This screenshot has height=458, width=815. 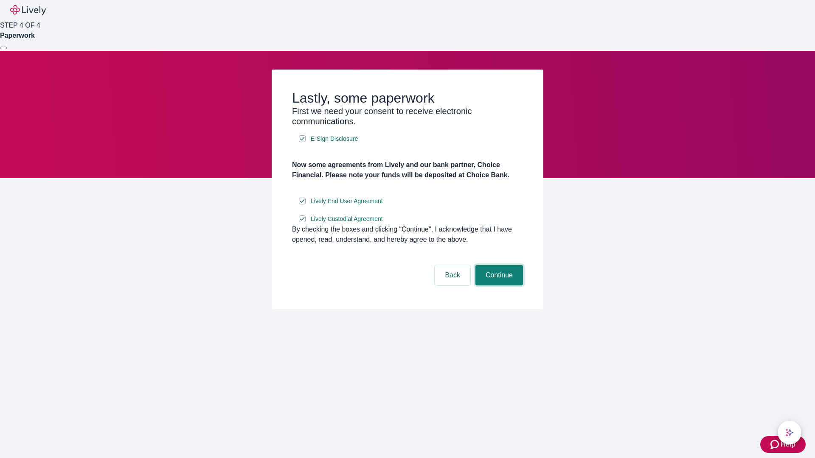 I want to click on svg: Lively AI Assistant, so click(x=789, y=433).